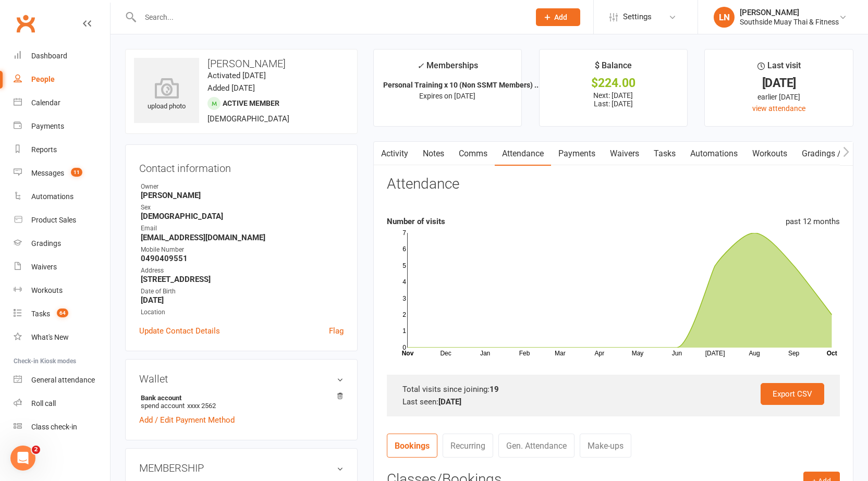 This screenshot has width=868, height=481. I want to click on div: Reports, so click(44, 150).